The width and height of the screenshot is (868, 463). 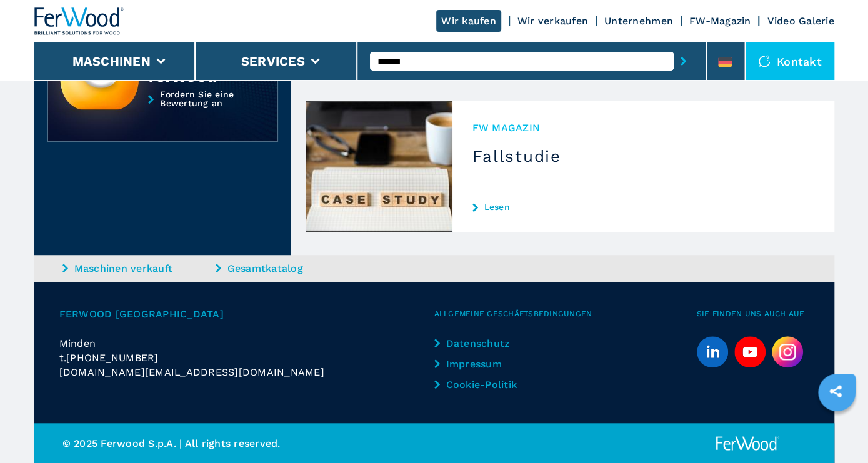 What do you see at coordinates (138, 268) in the screenshot?
I see `a: Maschinen verkauft` at bounding box center [138, 268].